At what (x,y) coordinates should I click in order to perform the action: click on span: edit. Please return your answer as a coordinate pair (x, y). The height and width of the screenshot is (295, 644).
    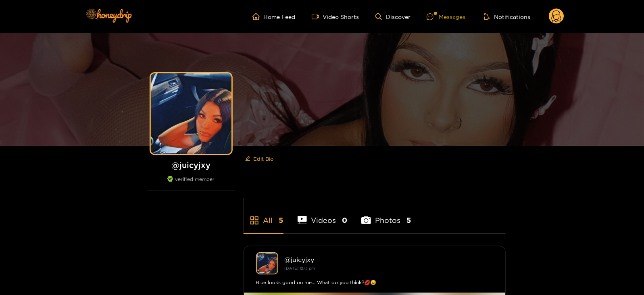
    Looking at the image, I should click on (247, 159).